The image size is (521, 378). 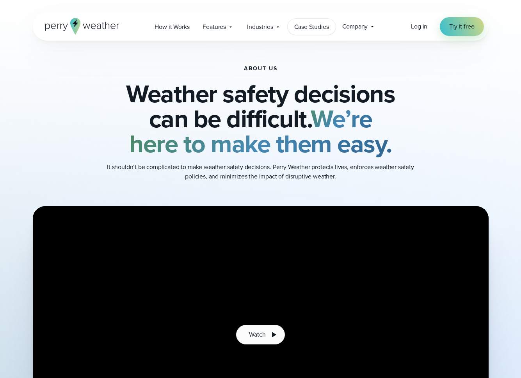 What do you see at coordinates (257, 335) in the screenshot?
I see `span: Watch` at bounding box center [257, 335].